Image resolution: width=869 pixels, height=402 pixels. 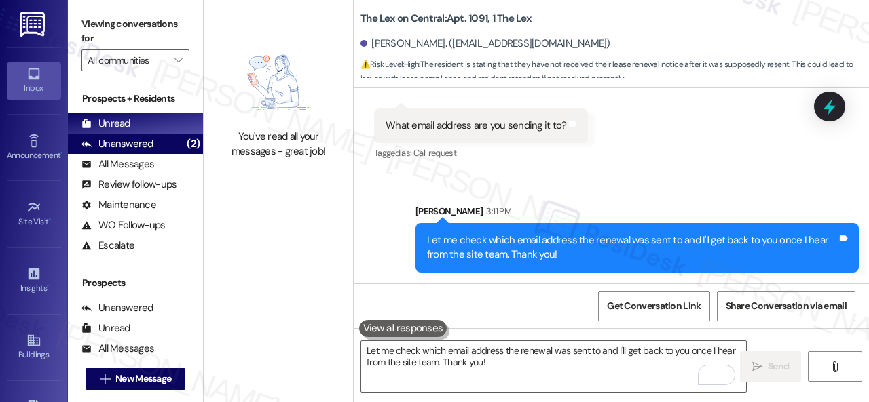 I want to click on div: Prospects + Residents, so click(x=135, y=98).